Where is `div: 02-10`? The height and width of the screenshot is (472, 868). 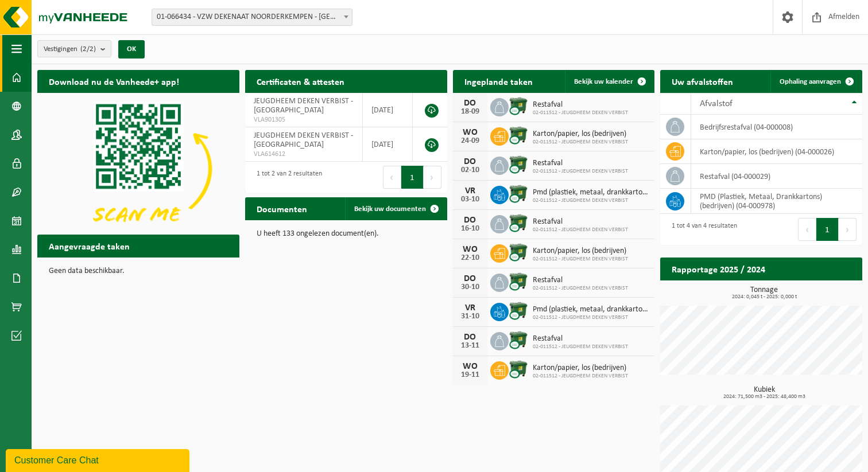
div: 02-10 is located at coordinates (470, 170).